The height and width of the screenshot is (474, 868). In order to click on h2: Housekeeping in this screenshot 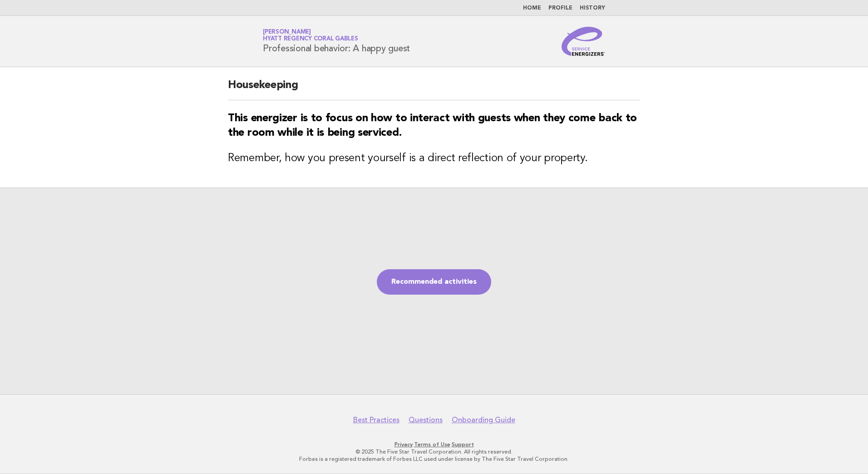, I will do `click(434, 89)`.